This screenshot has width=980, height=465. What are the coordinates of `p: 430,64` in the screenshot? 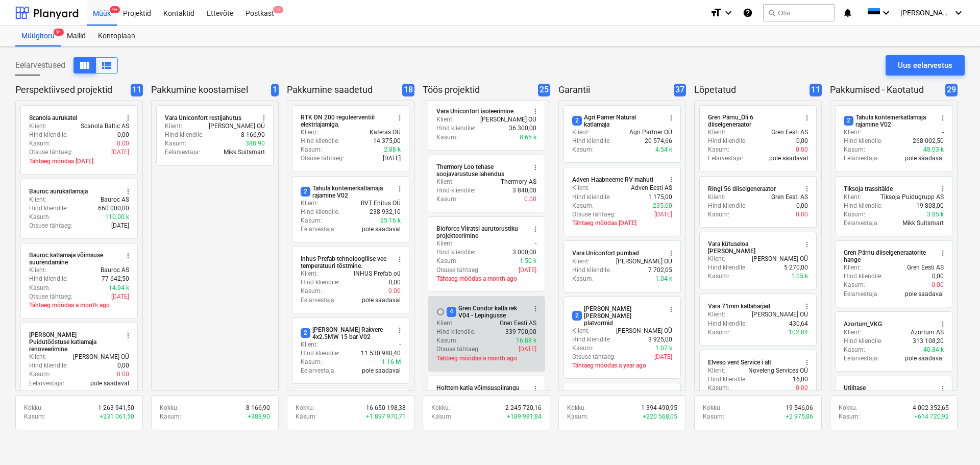 It's located at (798, 324).